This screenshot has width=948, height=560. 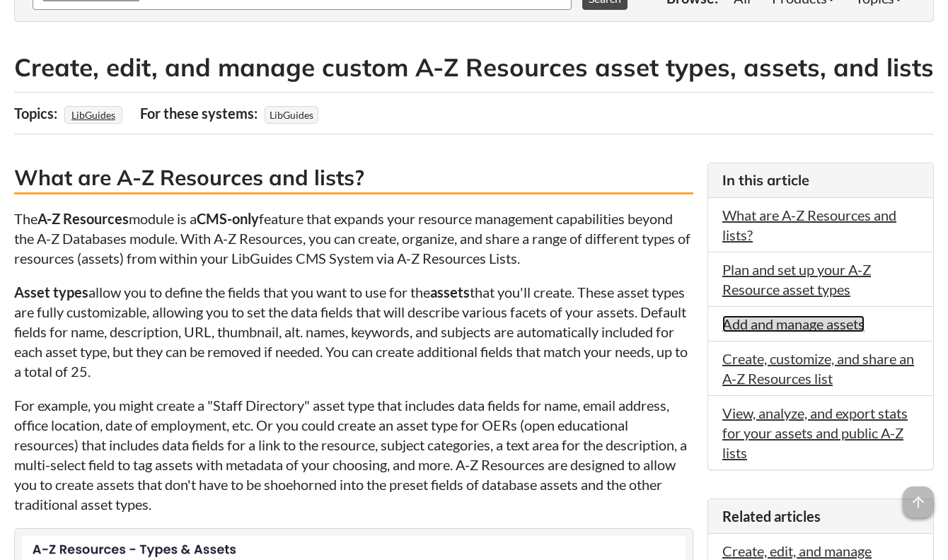 I want to click on p: For example, you might create a "Staff Directory" asset type that includes data fields for name, ..., so click(x=354, y=454).